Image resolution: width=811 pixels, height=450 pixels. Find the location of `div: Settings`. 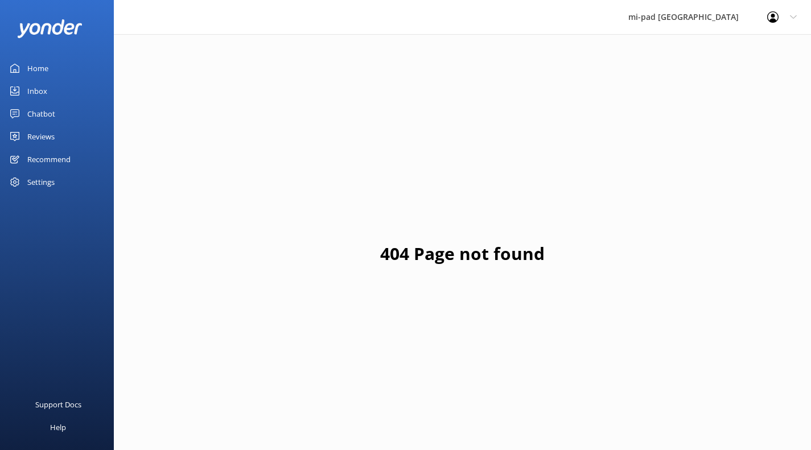

div: Settings is located at coordinates (41, 182).